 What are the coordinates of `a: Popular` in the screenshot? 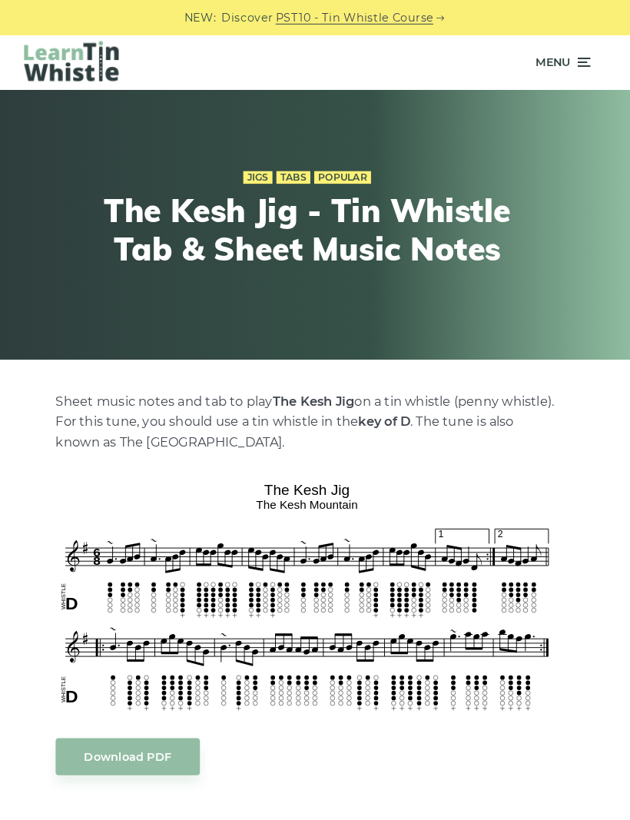 It's located at (350, 173).